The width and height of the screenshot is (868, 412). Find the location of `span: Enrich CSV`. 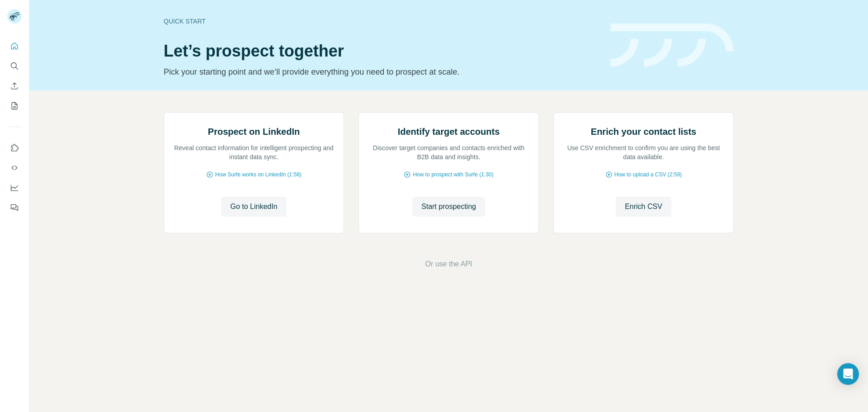

span: Enrich CSV is located at coordinates (643, 207).